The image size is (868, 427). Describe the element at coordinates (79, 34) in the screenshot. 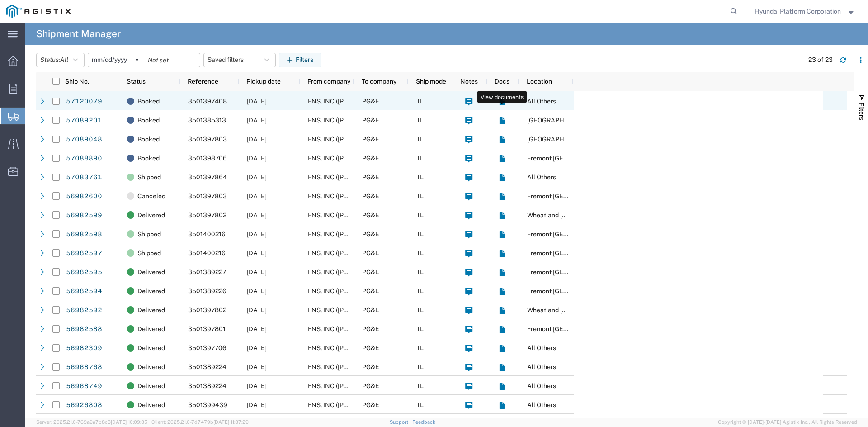

I see `h4: Shipment Manager` at that location.